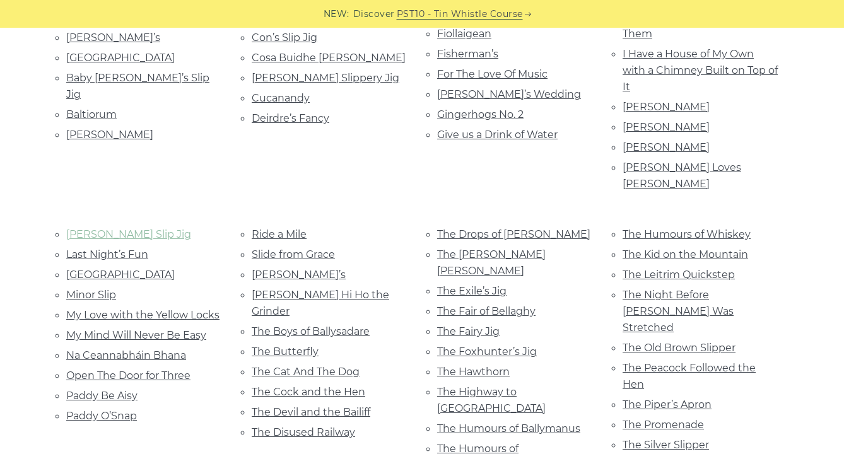  What do you see at coordinates (91, 114) in the screenshot?
I see `a: Baltiorum` at bounding box center [91, 114].